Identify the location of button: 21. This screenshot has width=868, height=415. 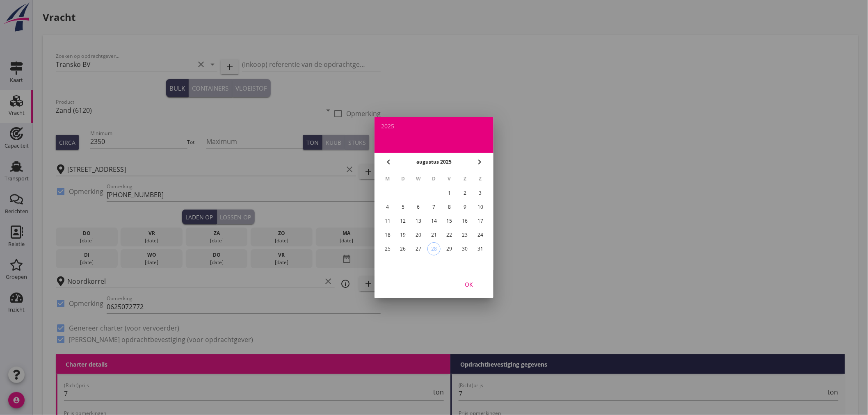
(434, 234).